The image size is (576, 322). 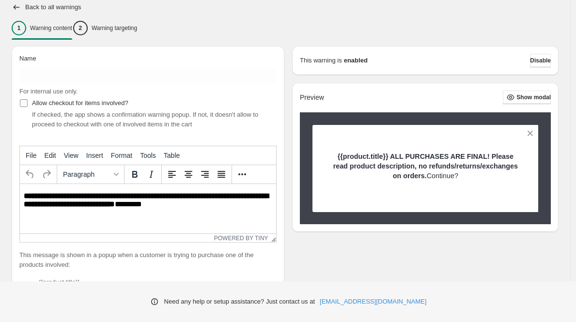 What do you see at coordinates (48, 91) in the screenshot?
I see `span: For internal use only.` at bounding box center [48, 91].